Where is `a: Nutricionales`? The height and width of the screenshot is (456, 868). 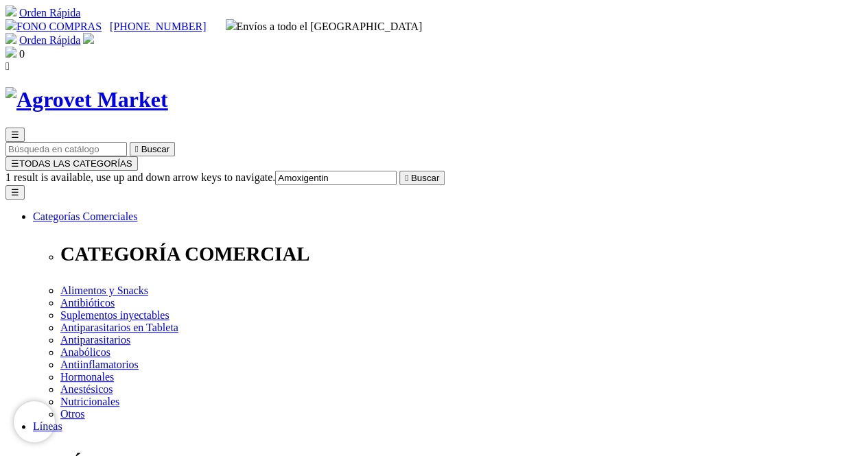 a: Nutricionales is located at coordinates (90, 401).